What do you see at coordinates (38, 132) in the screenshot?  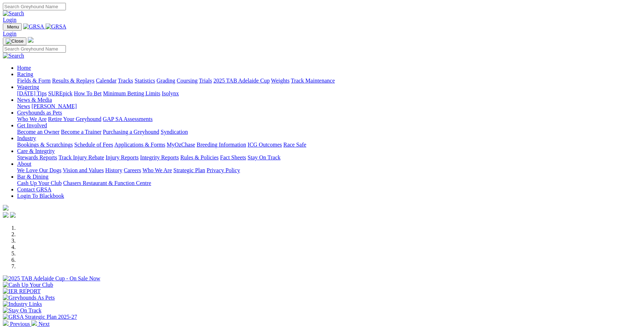 I see `a: Become an Owner` at bounding box center [38, 132].